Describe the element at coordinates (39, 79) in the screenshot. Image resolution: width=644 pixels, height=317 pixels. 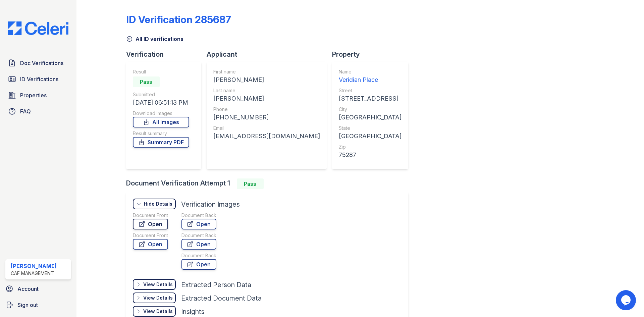
I see `span: ID Verifications` at that location.